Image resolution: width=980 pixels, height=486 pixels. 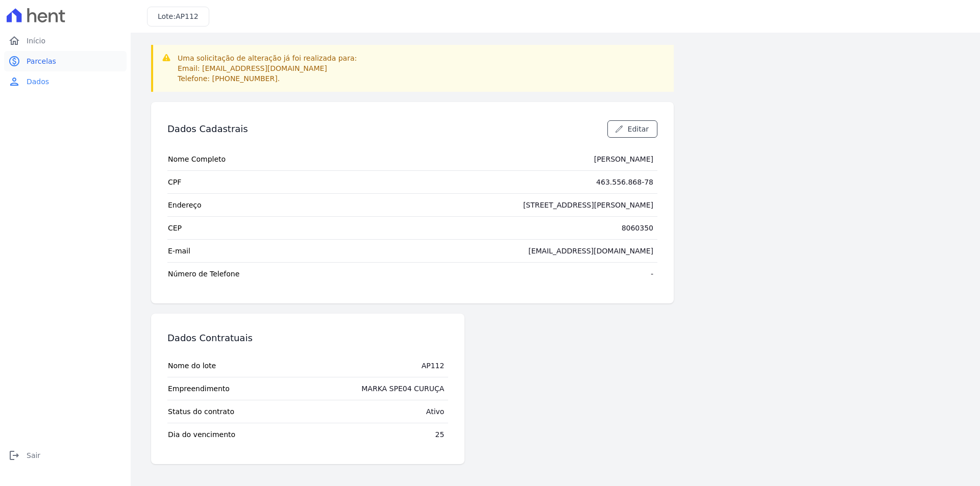 I want to click on span: CEP, so click(x=174, y=228).